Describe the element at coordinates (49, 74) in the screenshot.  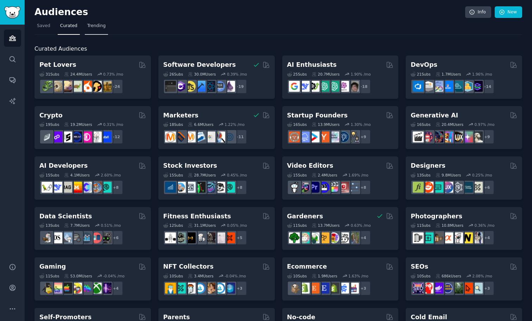
I see `div: 31 Sub s` at that location.